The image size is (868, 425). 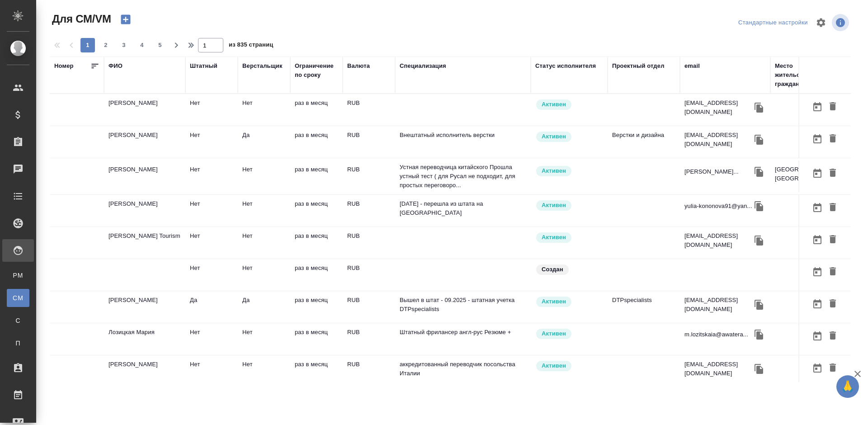 What do you see at coordinates (18, 320) in the screenshot?
I see `span: С` at bounding box center [18, 320].